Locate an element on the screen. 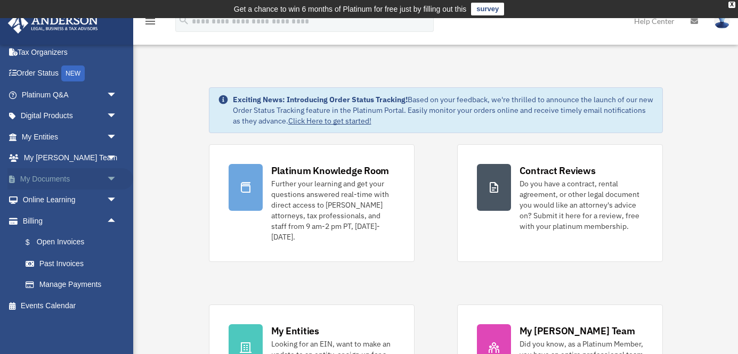 This screenshot has width=738, height=354. img: User Pic is located at coordinates (722, 21).